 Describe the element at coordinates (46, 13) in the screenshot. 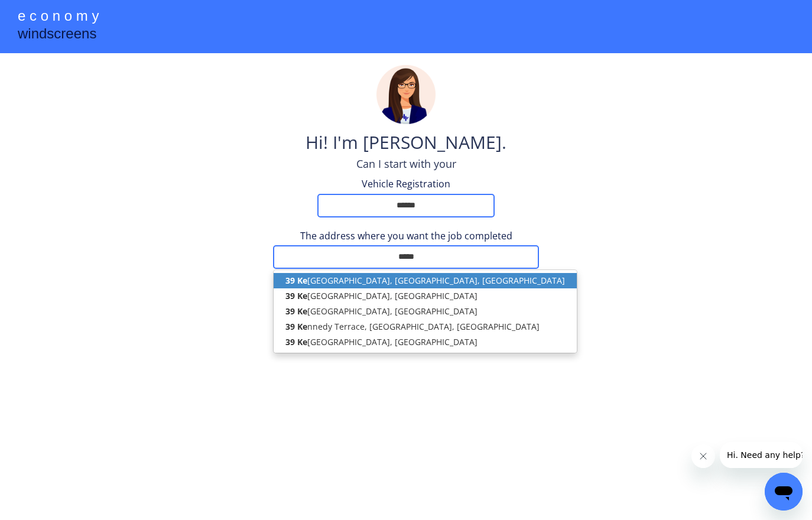

I see `span: Hi. Need any help?` at that location.